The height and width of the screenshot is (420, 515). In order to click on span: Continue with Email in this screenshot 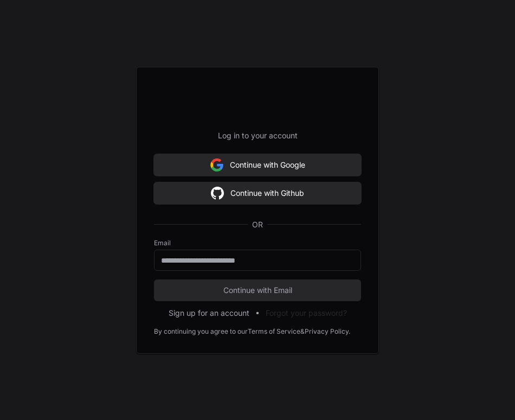, I will do `click(258, 290)`.